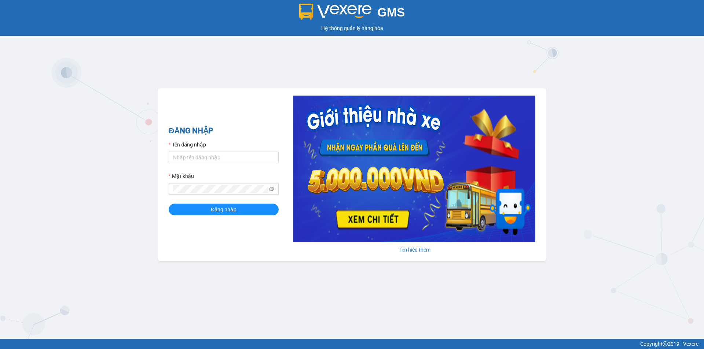 The image size is (704, 349). Describe the element at coordinates (224, 131) in the screenshot. I see `h2: ĐĂNG NHẬP` at that location.